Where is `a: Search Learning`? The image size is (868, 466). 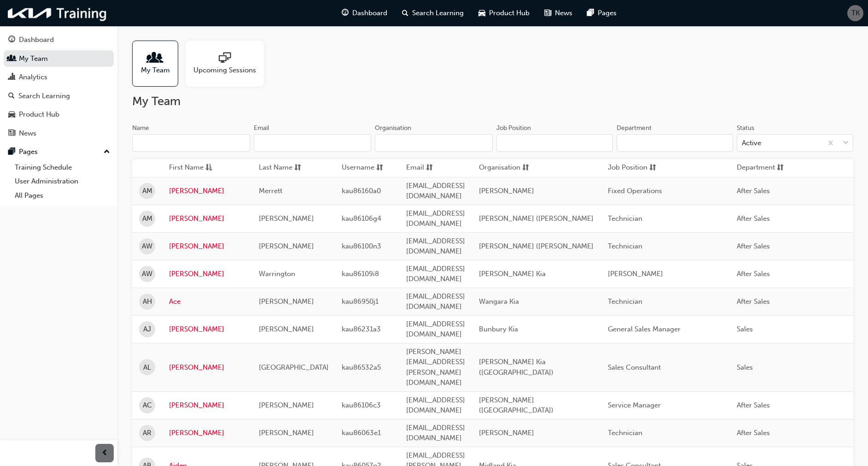
a: Search Learning is located at coordinates (58, 96).